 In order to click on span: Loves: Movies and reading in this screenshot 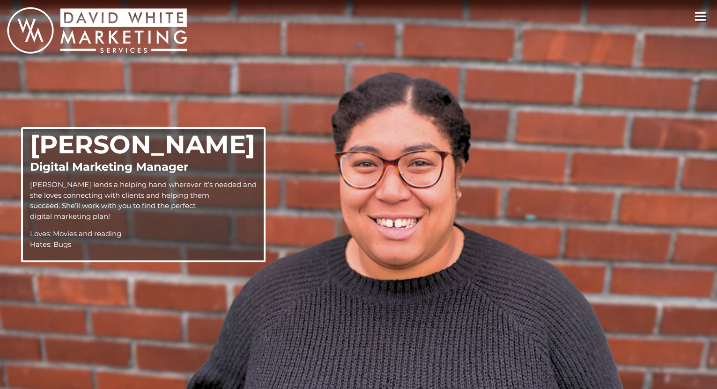, I will do `click(75, 234)`.